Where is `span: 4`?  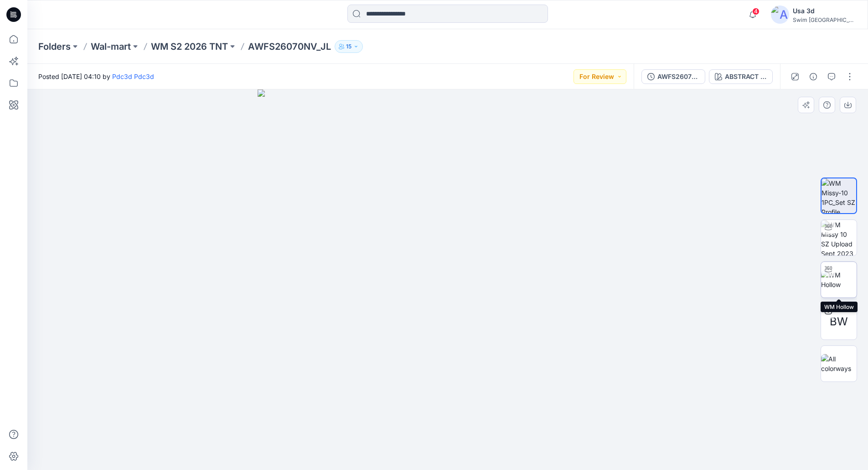 span: 4 is located at coordinates (755, 12).